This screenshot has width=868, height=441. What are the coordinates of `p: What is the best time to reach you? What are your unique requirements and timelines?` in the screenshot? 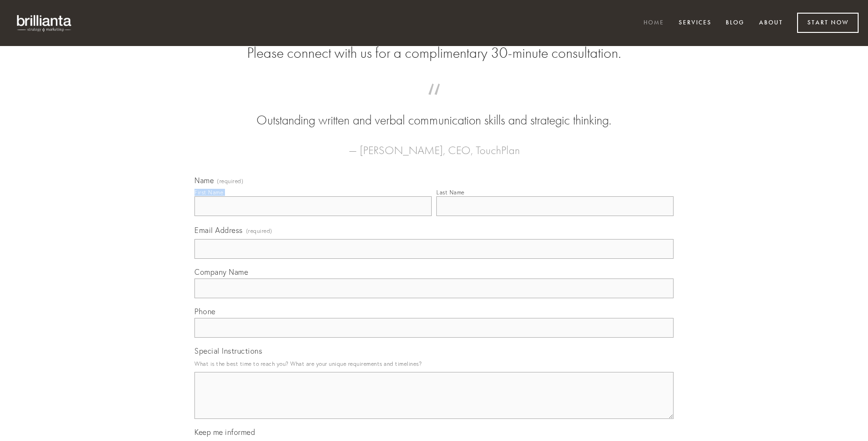 It's located at (434, 363).